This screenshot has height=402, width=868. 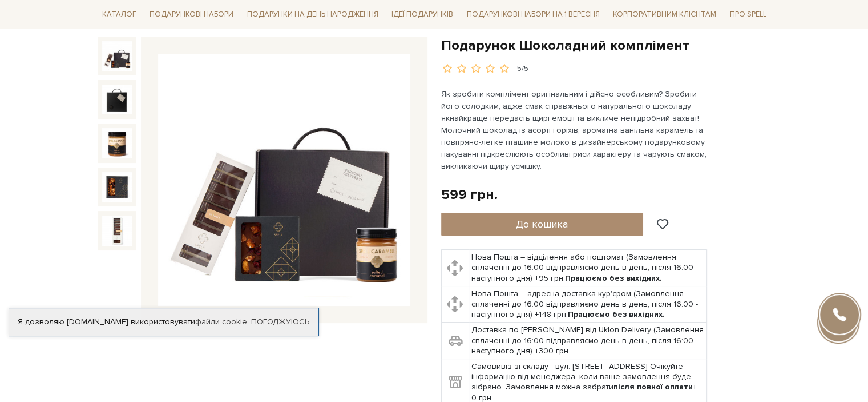 What do you see at coordinates (533, 14) in the screenshot?
I see `a: Подарункові набори на 1 Вересня` at bounding box center [533, 14].